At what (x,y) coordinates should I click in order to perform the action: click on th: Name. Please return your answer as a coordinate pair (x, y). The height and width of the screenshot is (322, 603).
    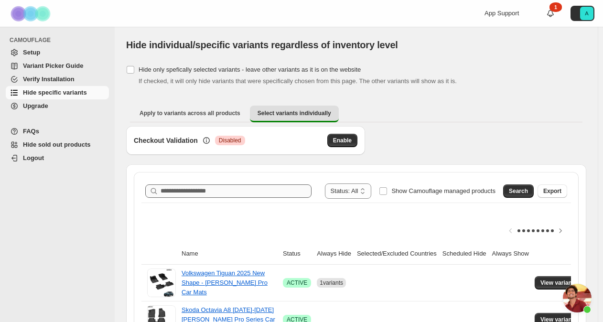
    Looking at the image, I should click on (229, 254).